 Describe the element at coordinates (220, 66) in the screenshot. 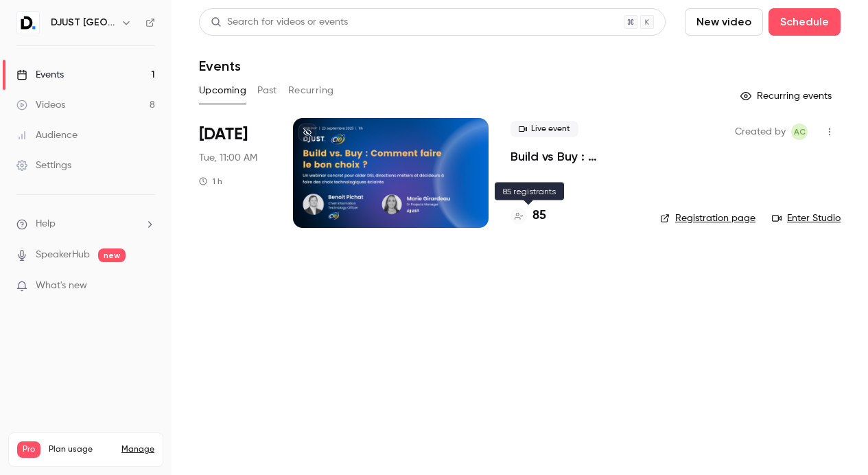

I see `h1: Events` at that location.